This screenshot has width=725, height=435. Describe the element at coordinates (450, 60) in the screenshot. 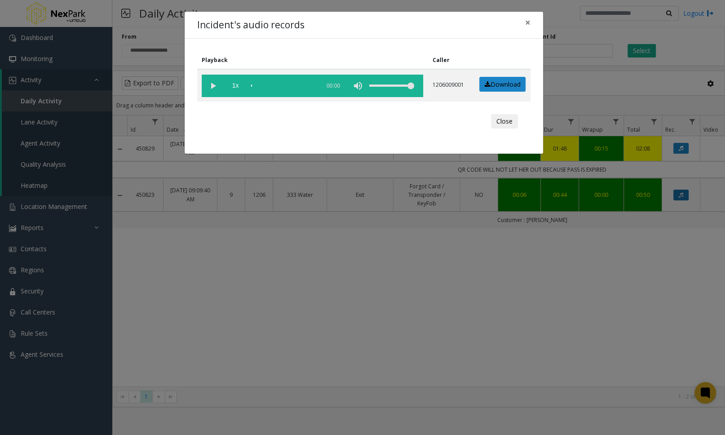

I see `th: Caller` at that location.